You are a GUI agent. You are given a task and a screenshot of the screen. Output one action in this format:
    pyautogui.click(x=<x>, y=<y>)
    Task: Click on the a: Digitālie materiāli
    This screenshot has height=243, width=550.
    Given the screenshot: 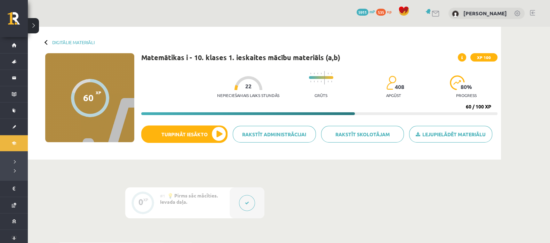 What is the action you would take?
    pyautogui.click(x=73, y=42)
    